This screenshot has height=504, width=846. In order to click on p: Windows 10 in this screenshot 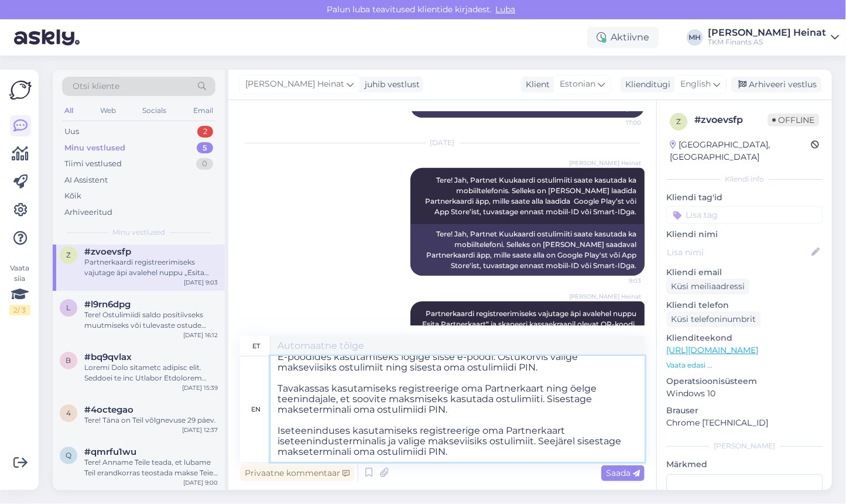, I will do `click(744, 394)`.